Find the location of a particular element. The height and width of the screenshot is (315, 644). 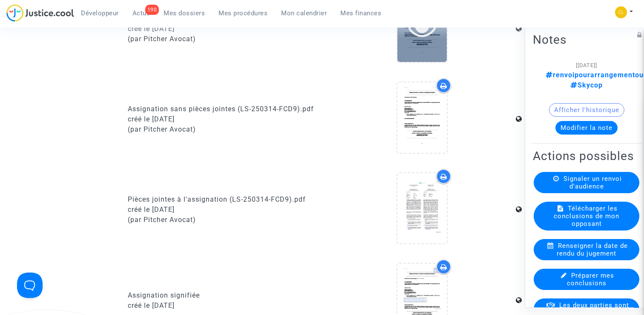

a: Développeur is located at coordinates (99, 13).